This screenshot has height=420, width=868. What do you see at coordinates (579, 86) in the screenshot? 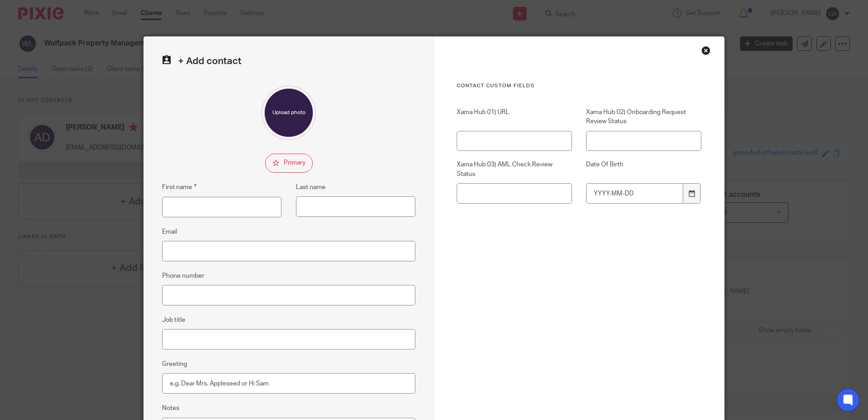
I see `h3: Contact Custom fields` at bounding box center [579, 86].